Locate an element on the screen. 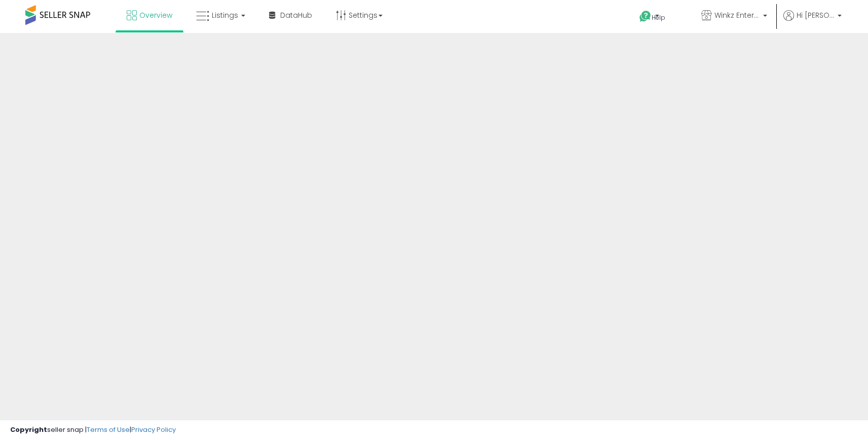 The image size is (868, 440). a: Privacy Policy is located at coordinates (154, 429).